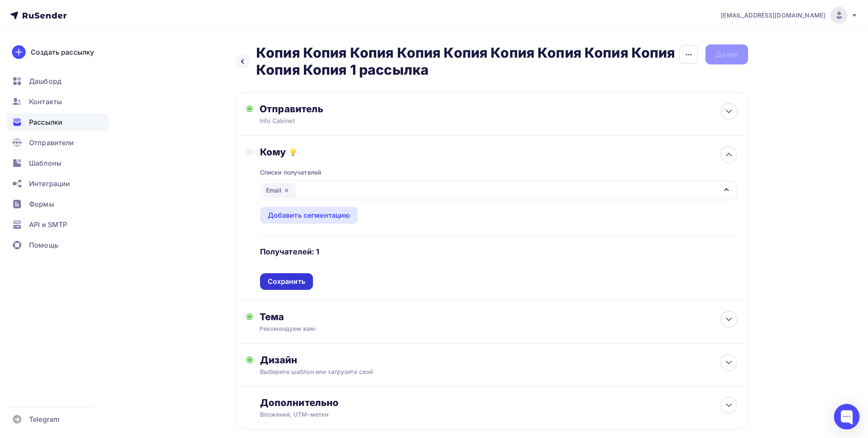 The width and height of the screenshot is (868, 438). Describe the element at coordinates (45, 101) in the screenshot. I see `span: Контакты` at that location.